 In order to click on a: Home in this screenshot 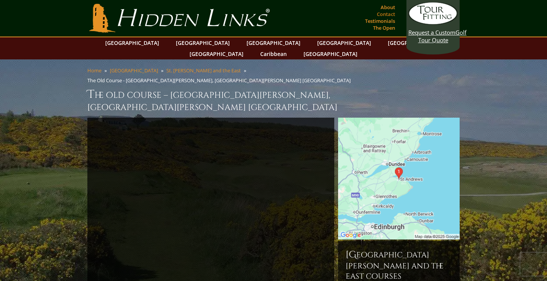, I will do `click(94, 70)`.